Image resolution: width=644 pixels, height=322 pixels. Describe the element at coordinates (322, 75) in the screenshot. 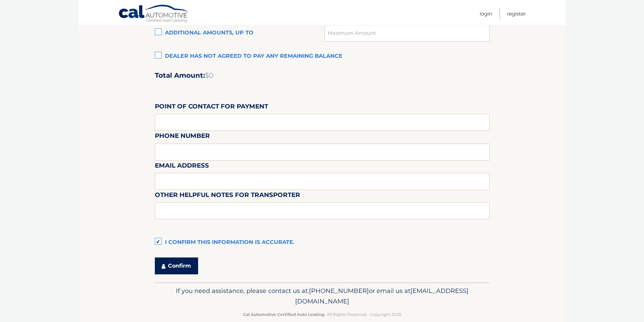

I see `h2: Total Amount:` at that location.